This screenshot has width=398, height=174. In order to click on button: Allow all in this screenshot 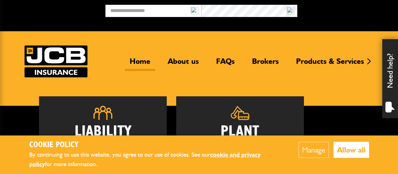, I will do `click(351, 149)`.